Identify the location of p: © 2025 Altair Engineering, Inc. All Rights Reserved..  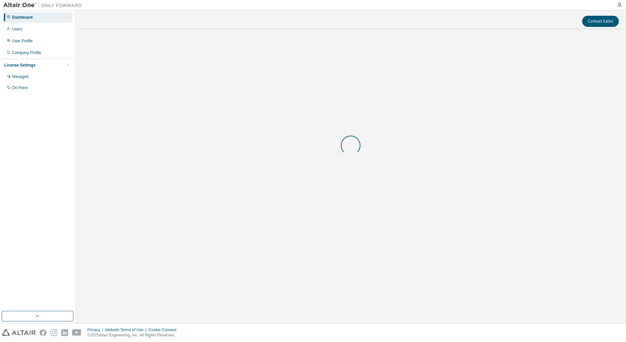
(134, 335).